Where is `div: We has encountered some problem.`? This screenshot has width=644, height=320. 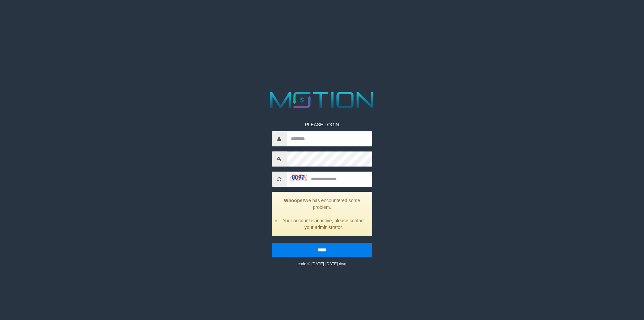
div: We has encountered some problem. is located at coordinates (322, 214).